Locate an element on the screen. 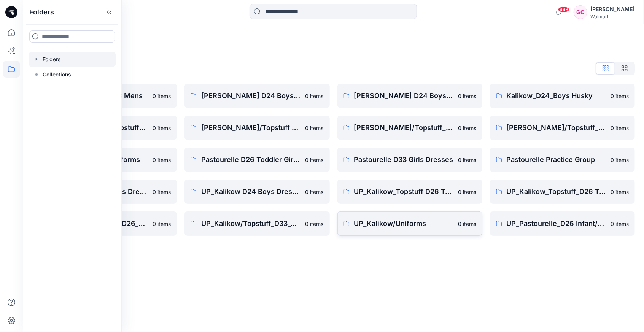  a: UP_Kalikow/Uniforms0 items is located at coordinates (410, 224).